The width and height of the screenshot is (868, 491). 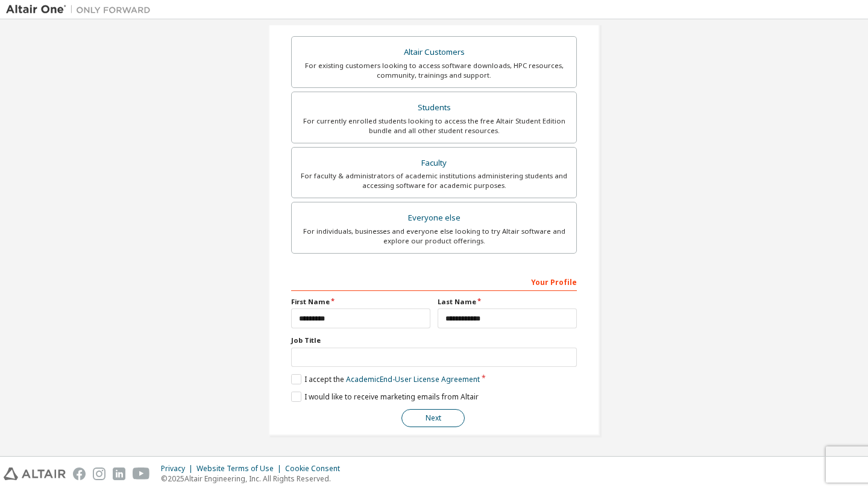 What do you see at coordinates (434, 126) in the screenshot?
I see `div: For currently enrolled students looking to access the free Altair Student Edition bundle and all ...` at bounding box center [434, 126].